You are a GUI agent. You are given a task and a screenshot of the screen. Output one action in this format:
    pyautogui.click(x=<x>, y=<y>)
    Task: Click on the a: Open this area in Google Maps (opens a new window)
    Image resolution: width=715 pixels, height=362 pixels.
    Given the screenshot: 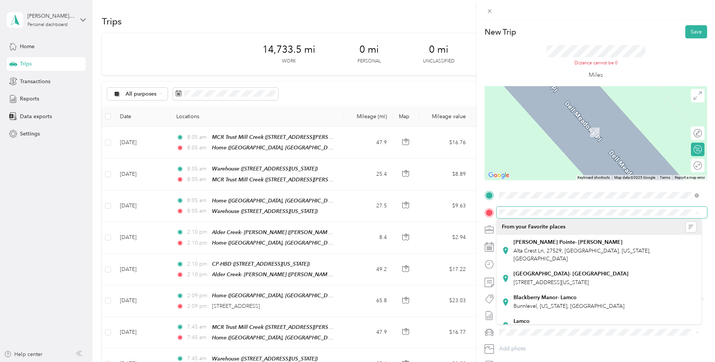 What is the action you would take?
    pyautogui.click(x=499, y=175)
    